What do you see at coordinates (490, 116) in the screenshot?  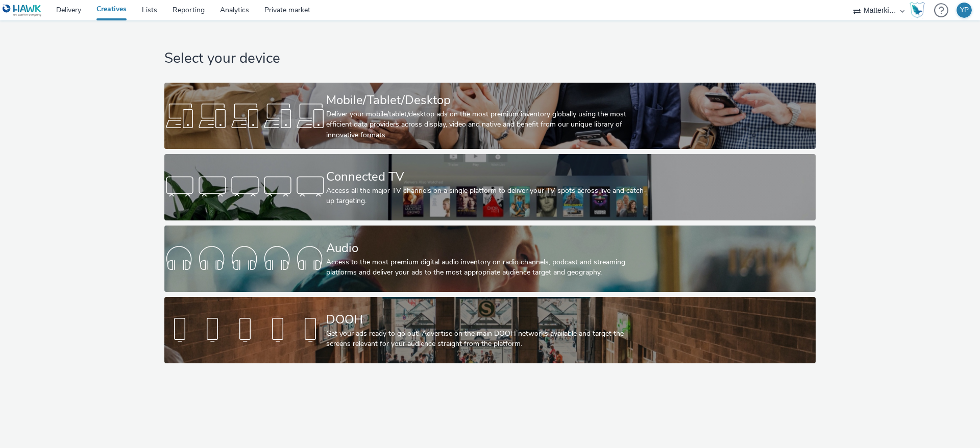 I see `a: Mobile/Tablet/DesktopDeliver your mobile/tablet/desktop ads on the most premium inventory globall...` at bounding box center [490, 116].